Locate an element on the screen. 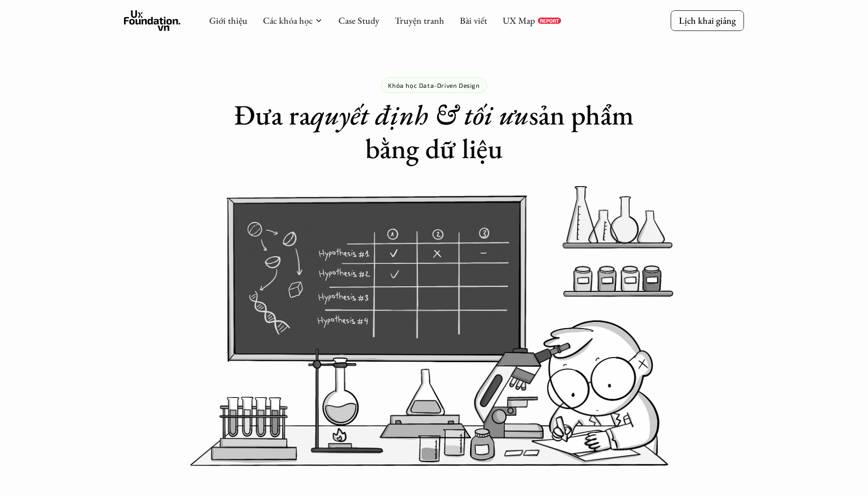  p: Khóa học Data-Driven Design is located at coordinates (433, 85).